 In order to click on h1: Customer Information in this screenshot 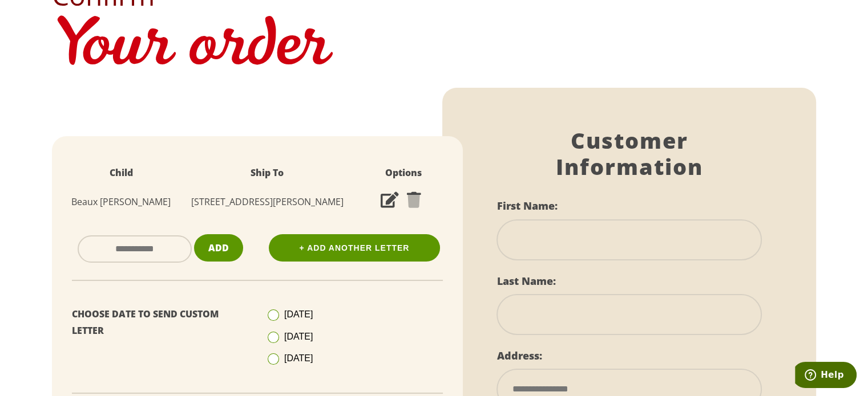, I will do `click(629, 153)`.